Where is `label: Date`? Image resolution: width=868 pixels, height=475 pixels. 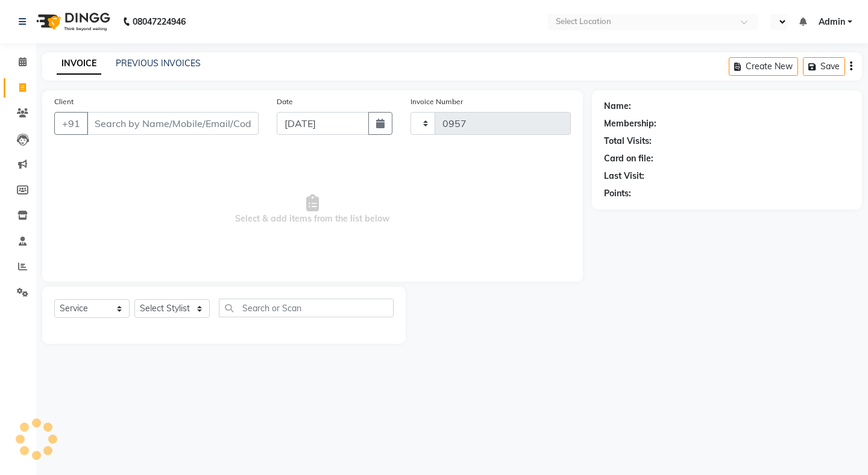 label: Date is located at coordinates (285, 102).